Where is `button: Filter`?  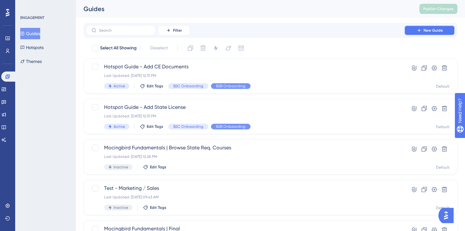 button: Filter is located at coordinates (174, 30).